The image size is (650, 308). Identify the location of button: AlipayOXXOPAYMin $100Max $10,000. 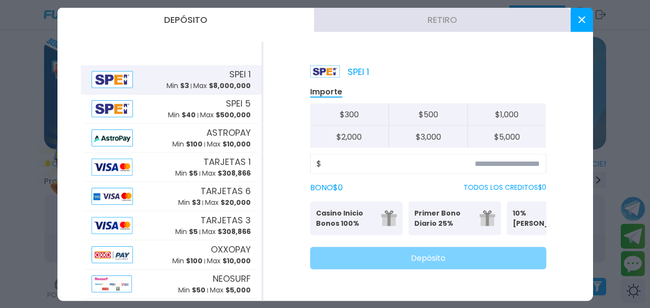
(171, 255).